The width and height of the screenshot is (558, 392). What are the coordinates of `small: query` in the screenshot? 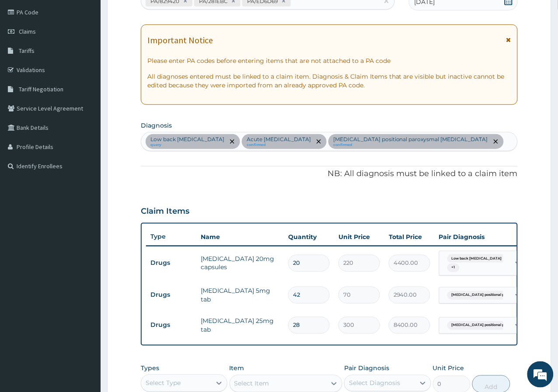 It's located at (187, 145).